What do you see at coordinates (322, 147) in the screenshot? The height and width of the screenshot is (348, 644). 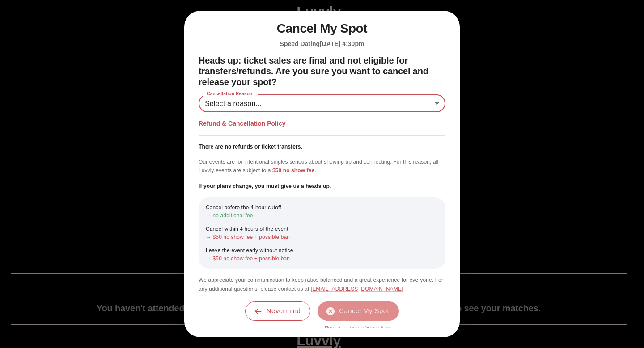 I see `p: There are no refunds or ticket transfers.` at bounding box center [322, 147].